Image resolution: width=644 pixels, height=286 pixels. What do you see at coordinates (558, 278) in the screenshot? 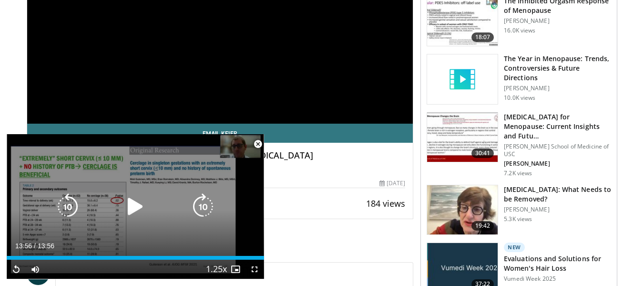
I see `p: Vumedi Week 2025` at bounding box center [558, 278].